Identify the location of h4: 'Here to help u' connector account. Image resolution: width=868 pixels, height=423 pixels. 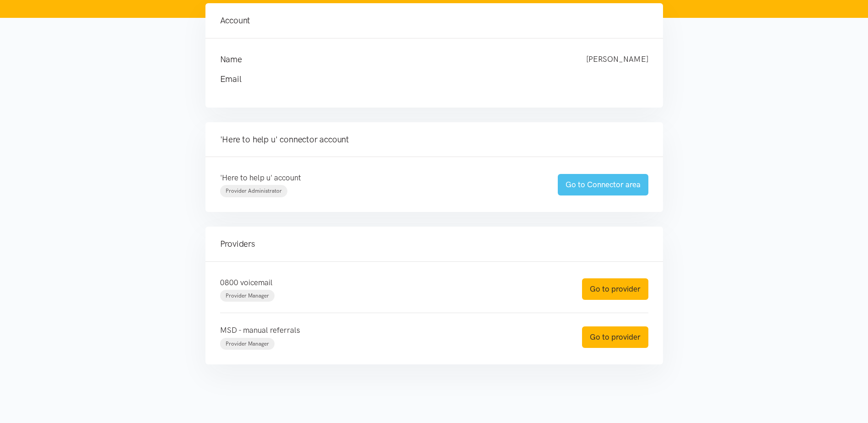
(434, 140).